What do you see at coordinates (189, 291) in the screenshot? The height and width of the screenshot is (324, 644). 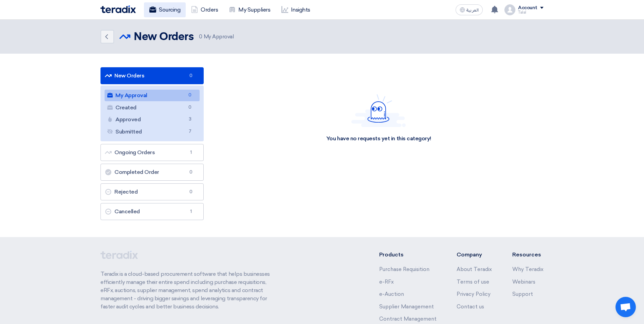 I see `p: Teradix is a cloud-based procurement software that helps businesses efficiently manage their enti...` at bounding box center [189, 291].